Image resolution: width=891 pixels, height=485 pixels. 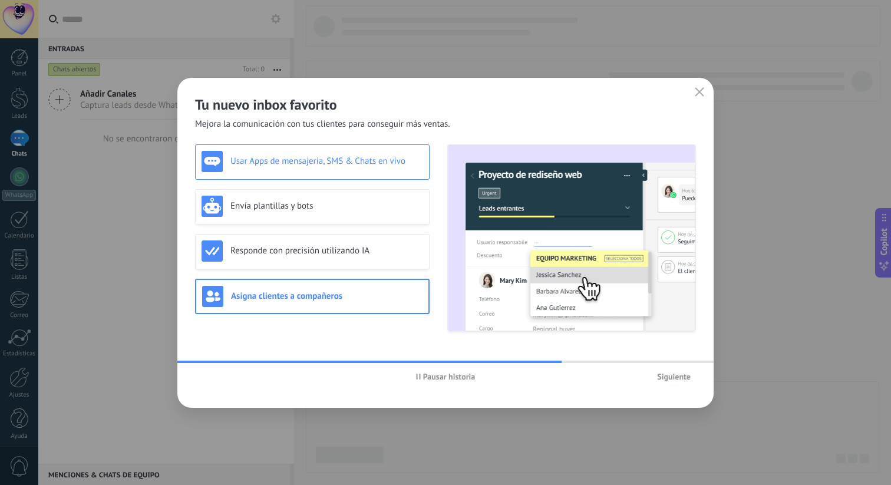 What do you see at coordinates (322, 124) in the screenshot?
I see `span: Mejora la comunicación con tus clientes para conseguir más ventas.` at bounding box center [322, 124].